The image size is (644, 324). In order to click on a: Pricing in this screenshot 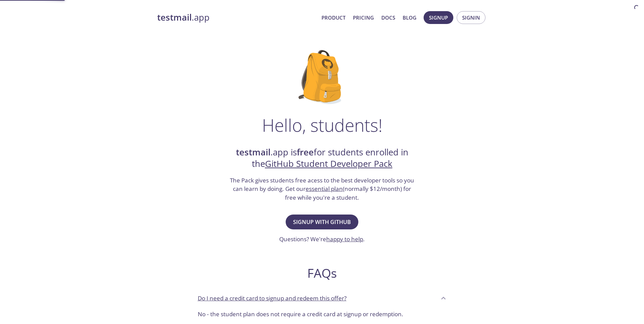, I will do `click(364, 18)`.